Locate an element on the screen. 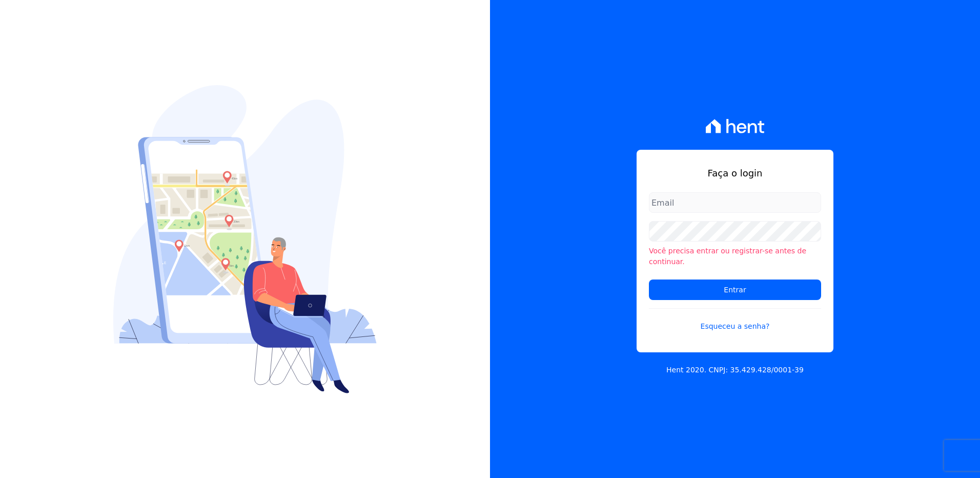  img: Login is located at coordinates (245, 239).